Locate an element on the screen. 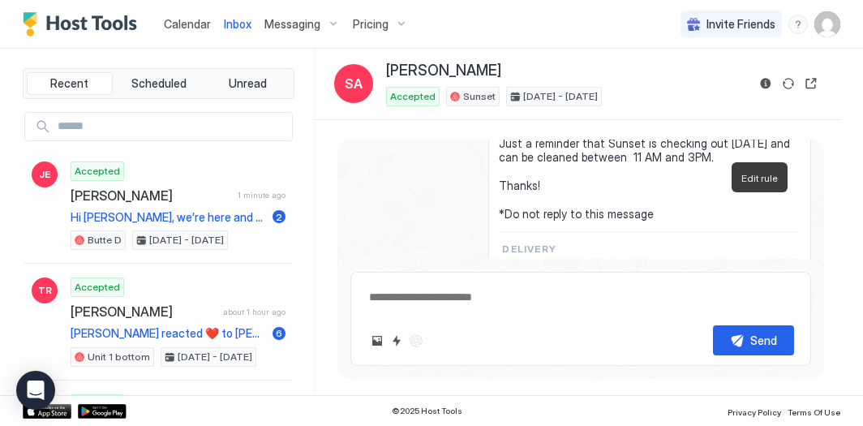 Image resolution: width=863 pixels, height=426 pixels. span: Terms Of Use is located at coordinates (813, 412).